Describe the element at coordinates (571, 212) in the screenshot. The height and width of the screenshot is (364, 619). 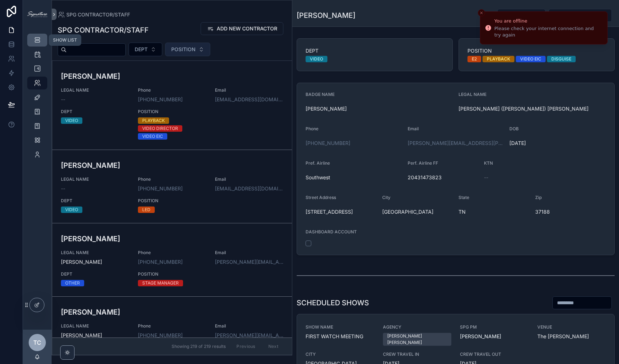
I see `span: 37188` at that location.